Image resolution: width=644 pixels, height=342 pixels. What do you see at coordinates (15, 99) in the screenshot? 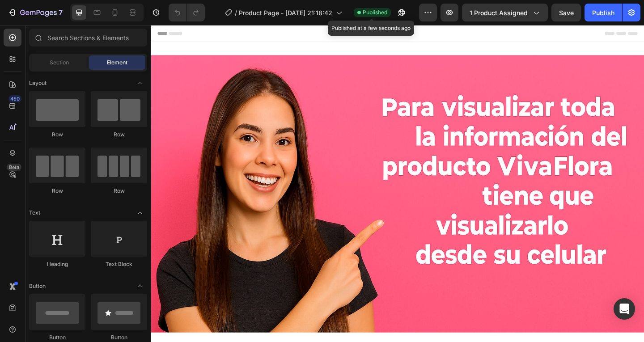
I see `div: 450` at bounding box center [15, 99].